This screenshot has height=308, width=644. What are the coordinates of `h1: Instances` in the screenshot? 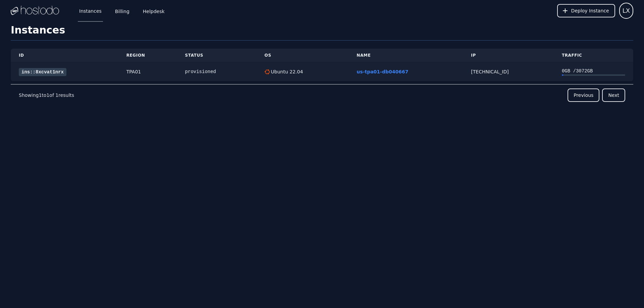 It's located at (322, 32).